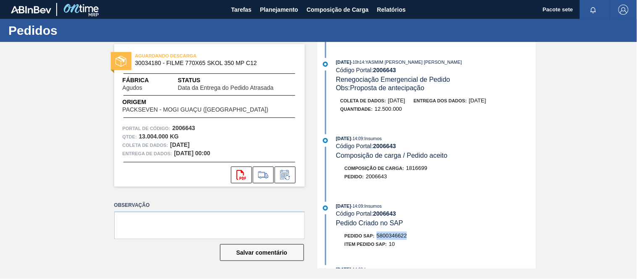 Image resolution: width=637 pixels, height=279 pixels. Describe the element at coordinates (359, 62) in the screenshot. I see `font: 10h14` at that location.